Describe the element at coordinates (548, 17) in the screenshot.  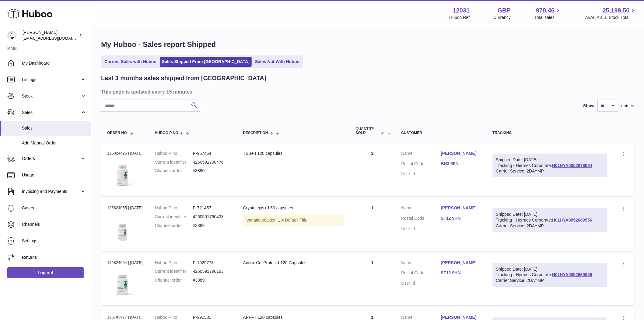
I see `span: Total sales` at that location.